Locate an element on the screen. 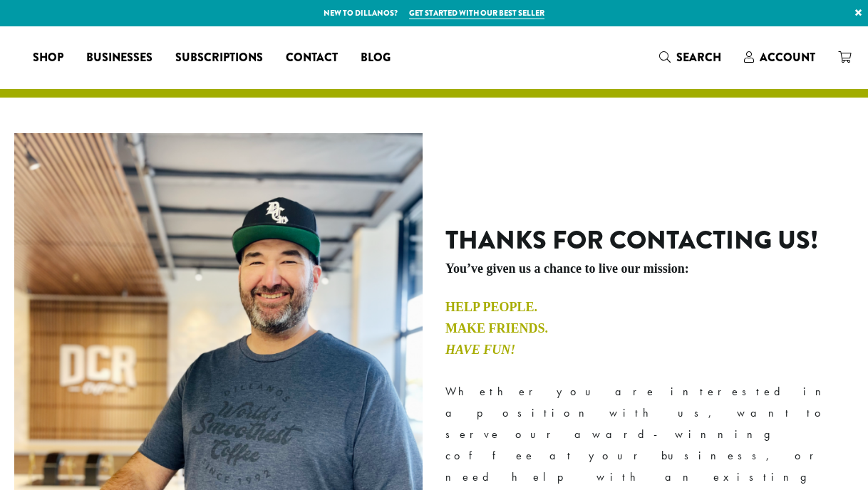  a: Shop is located at coordinates (48, 57).